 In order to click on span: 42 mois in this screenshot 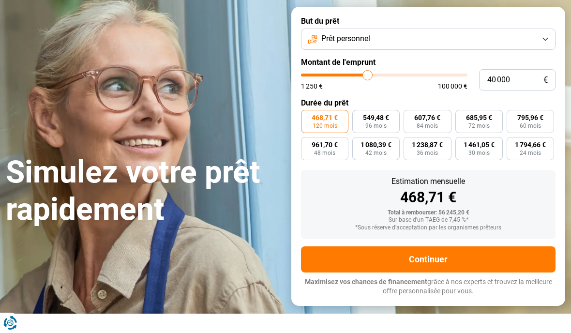, I will do `click(376, 153)`.